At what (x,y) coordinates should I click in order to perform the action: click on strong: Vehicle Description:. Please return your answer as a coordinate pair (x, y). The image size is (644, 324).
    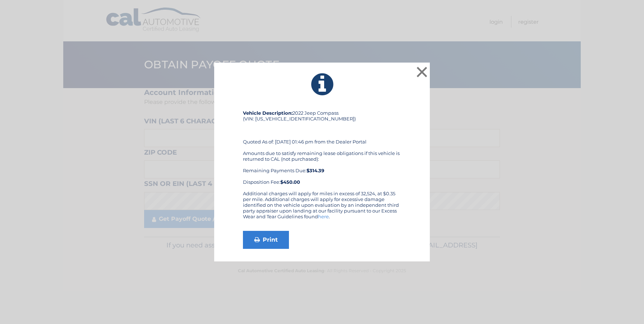
    Looking at the image, I should click on (268, 113).